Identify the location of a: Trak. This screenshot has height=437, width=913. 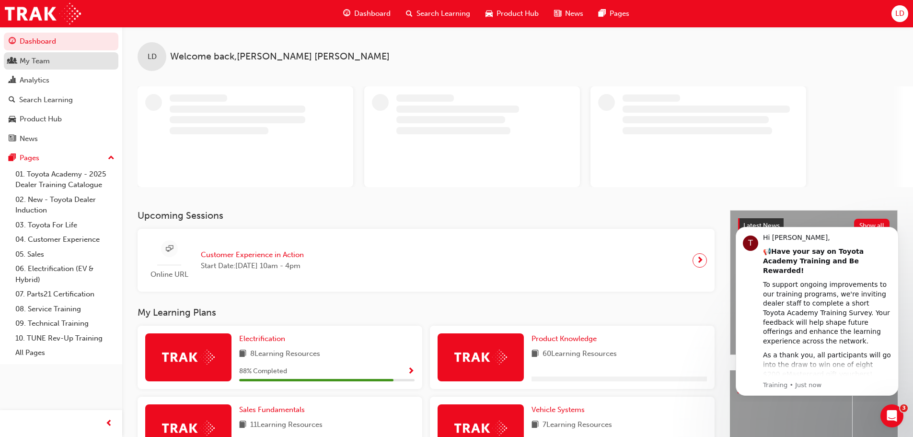
(43, 13).